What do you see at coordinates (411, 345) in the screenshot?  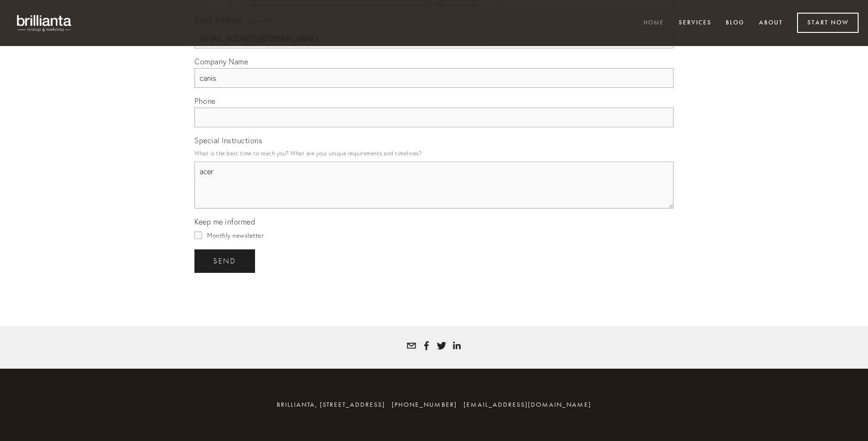 I see `a: tatyana@brillianta.com` at bounding box center [411, 345].